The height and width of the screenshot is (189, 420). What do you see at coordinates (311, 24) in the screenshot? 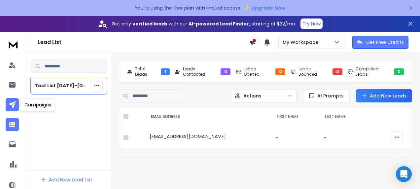
I see `button: Try Now` at bounding box center [311, 24].